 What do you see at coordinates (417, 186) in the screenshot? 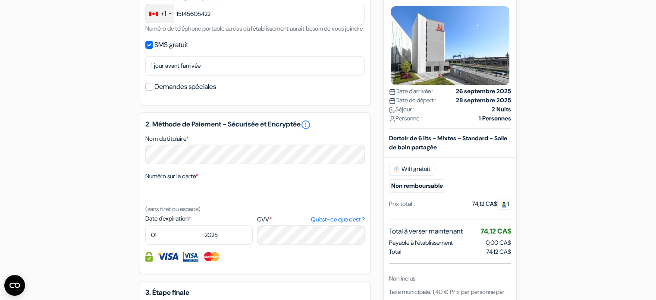
I see `small: Non remboursable` at bounding box center [417, 186].